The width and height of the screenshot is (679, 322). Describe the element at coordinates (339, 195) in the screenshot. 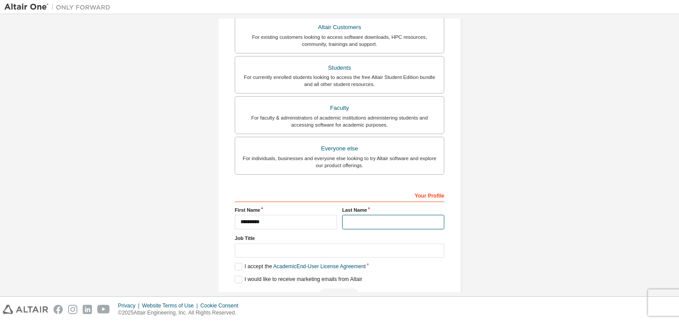

I see `div: Your Profile` at that location.